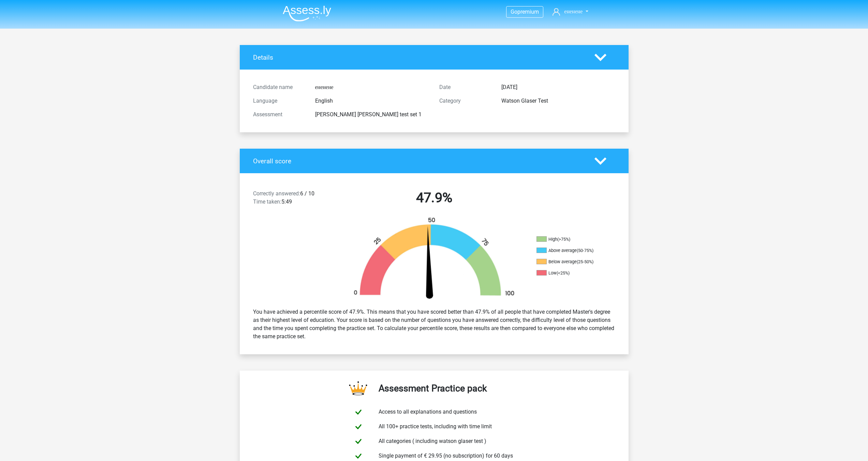 Image resolution: width=868 pixels, height=461 pixels. I want to click on div: Assessment, so click(279, 114).